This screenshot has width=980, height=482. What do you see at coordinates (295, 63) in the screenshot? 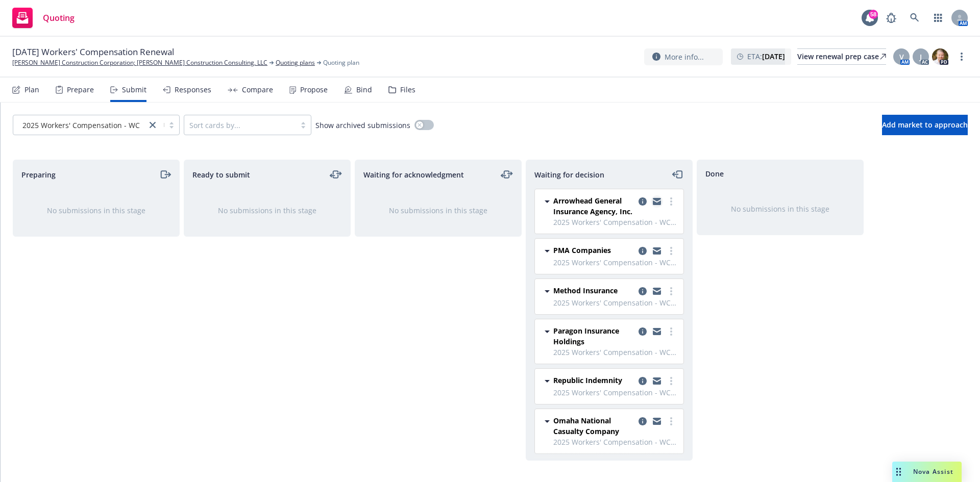
I see `a: Quoting plans` at bounding box center [295, 63].